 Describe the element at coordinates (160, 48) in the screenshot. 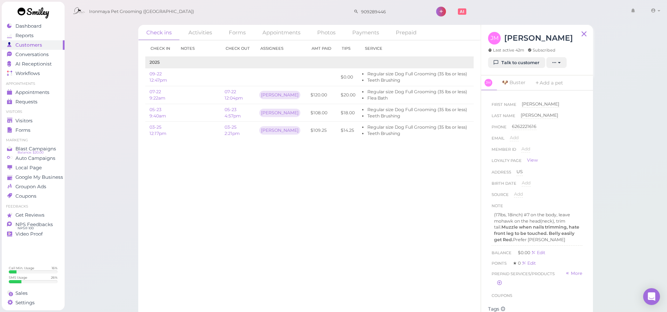

I see `th: Check in` at that location.